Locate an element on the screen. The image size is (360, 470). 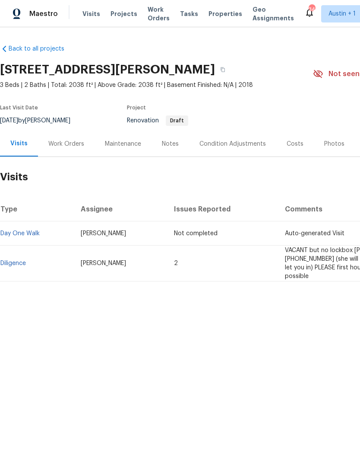
span: Austin + 1 is located at coordinates (342, 14).